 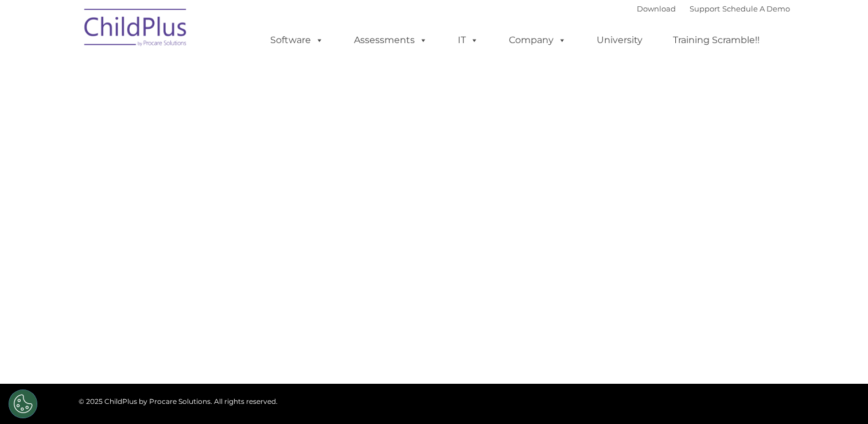 What do you see at coordinates (136, 30) in the screenshot?
I see `img: ChildPlus by Procare Solutions` at bounding box center [136, 30].